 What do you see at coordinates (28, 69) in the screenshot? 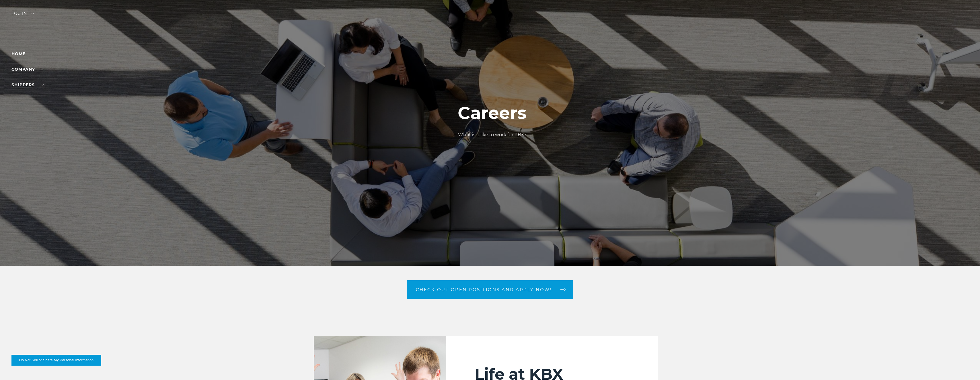
I see `a: Company` at bounding box center [28, 69].